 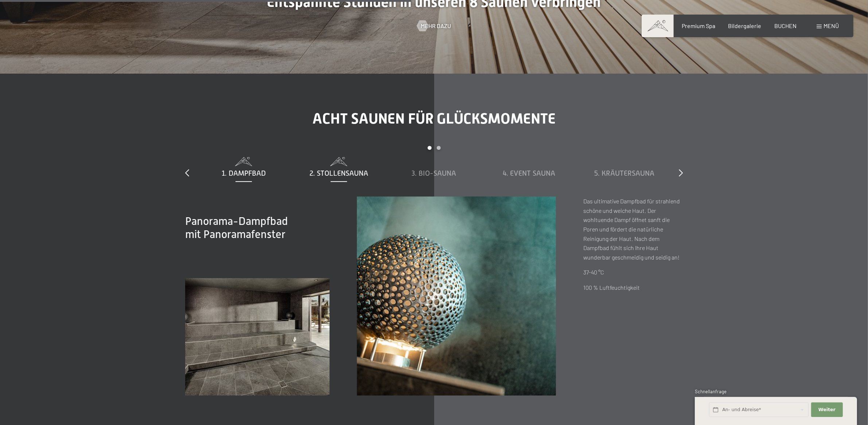 I want to click on span: Premium Spa, so click(x=698, y=26).